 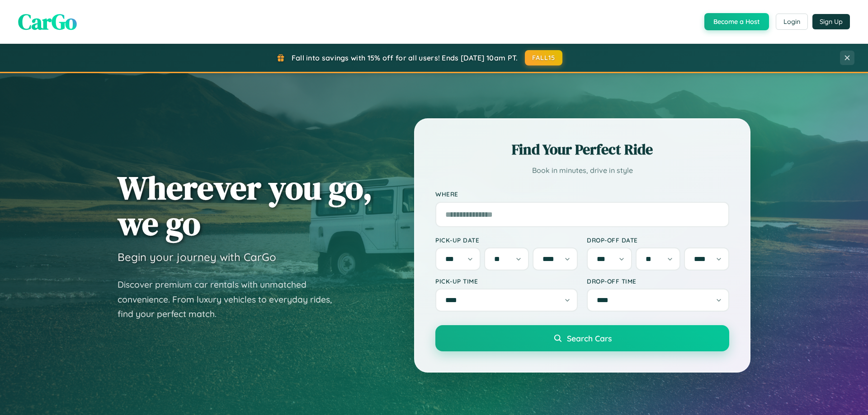 I want to click on label: Drop-off Date, so click(x=658, y=240).